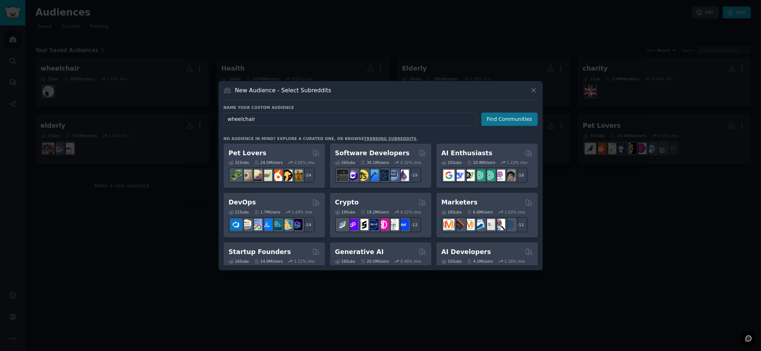 The image size is (761, 351). I want to click on img: DevOpsLinks, so click(266, 224).